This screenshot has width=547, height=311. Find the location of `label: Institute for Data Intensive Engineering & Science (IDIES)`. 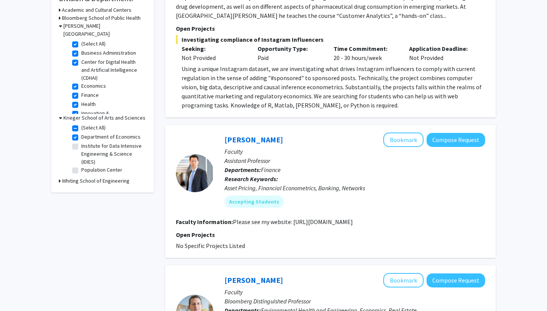

label: Institute for Data Intensive Engineering & Science (IDIES) is located at coordinates (113, 154).